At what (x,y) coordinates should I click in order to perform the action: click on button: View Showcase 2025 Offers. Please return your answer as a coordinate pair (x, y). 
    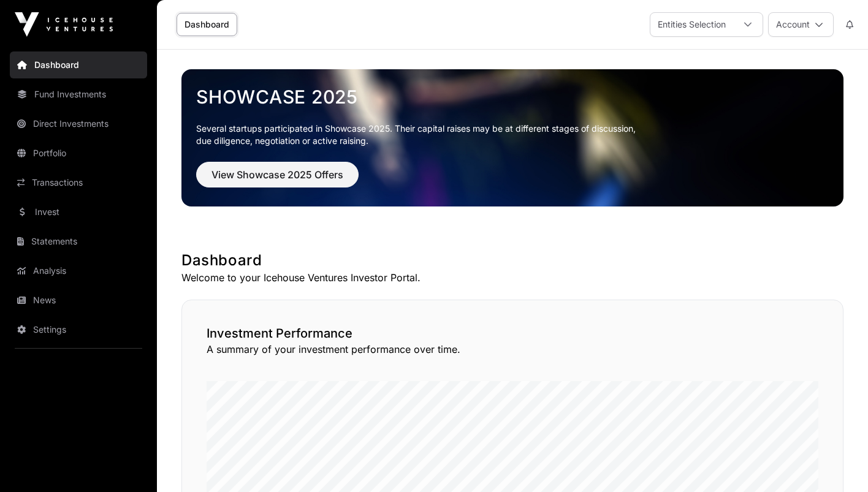
    Looking at the image, I should click on (278, 175).